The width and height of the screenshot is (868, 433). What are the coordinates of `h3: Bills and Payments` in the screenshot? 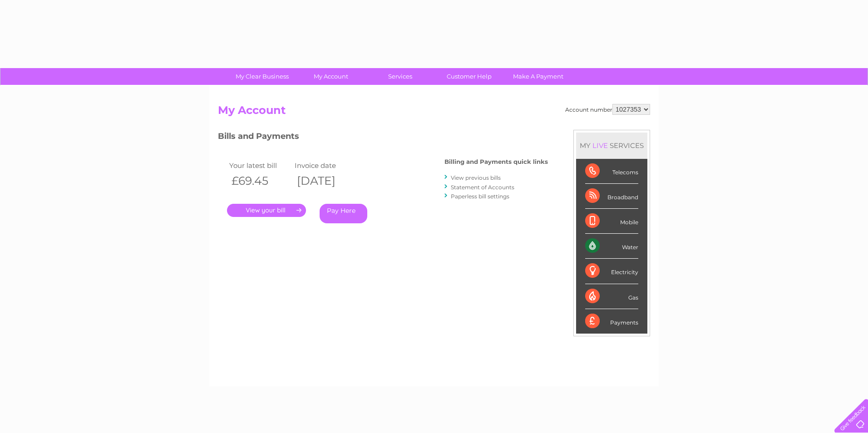 It's located at (383, 137).